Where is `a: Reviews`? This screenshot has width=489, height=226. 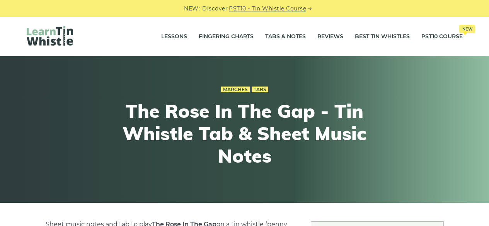
a: Reviews is located at coordinates (330, 37).